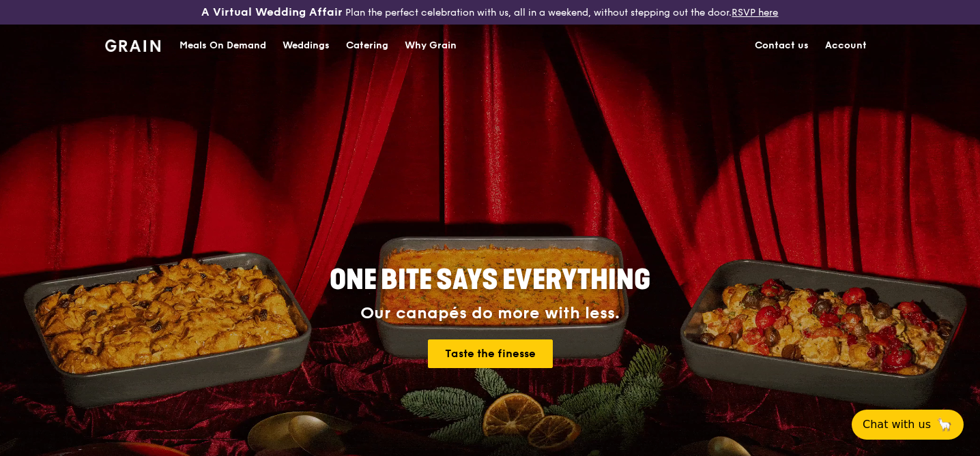 The image size is (980, 456). What do you see at coordinates (306, 46) in the screenshot?
I see `div: Weddings` at bounding box center [306, 46].